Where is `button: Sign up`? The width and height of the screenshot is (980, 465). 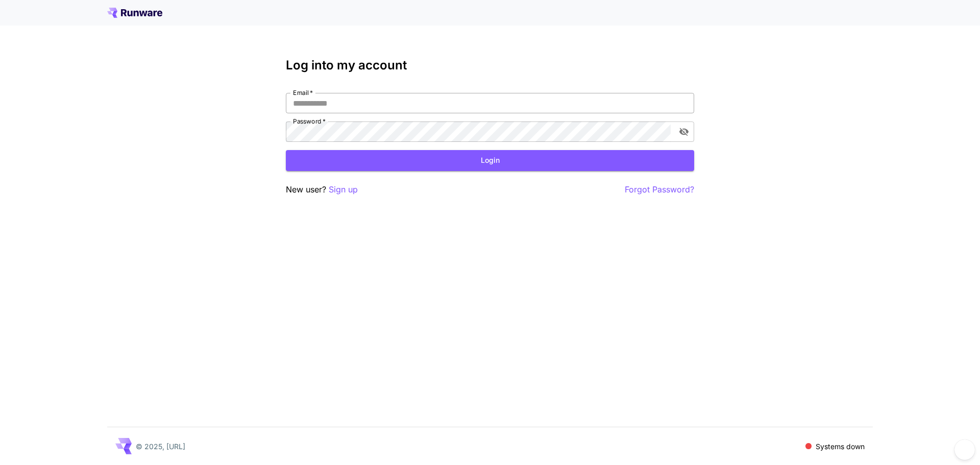 button: Sign up is located at coordinates (343, 189).